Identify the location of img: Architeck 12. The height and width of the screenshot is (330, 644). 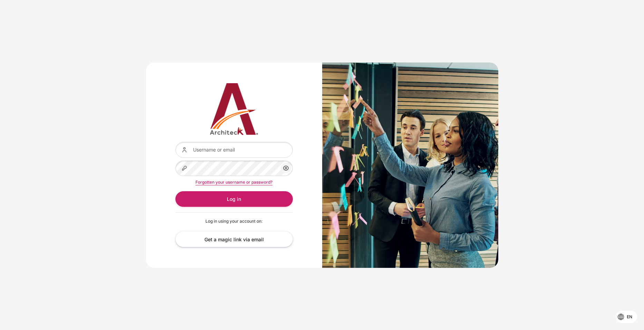
(234, 109).